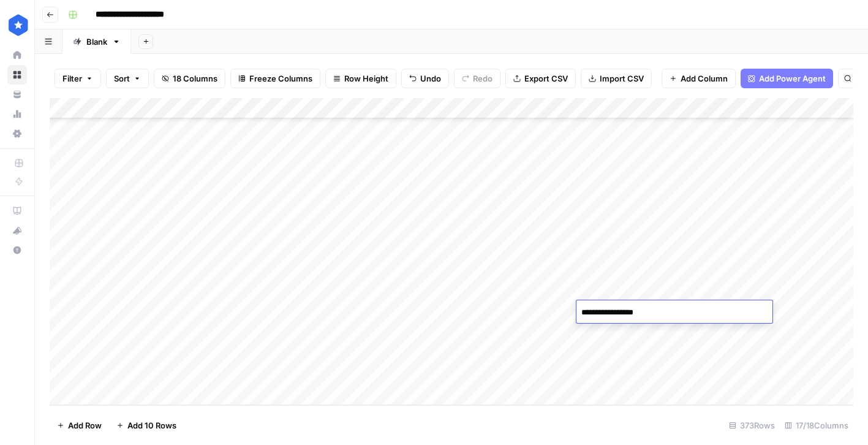 This screenshot has width=868, height=445. I want to click on button: Sort, so click(128, 79).